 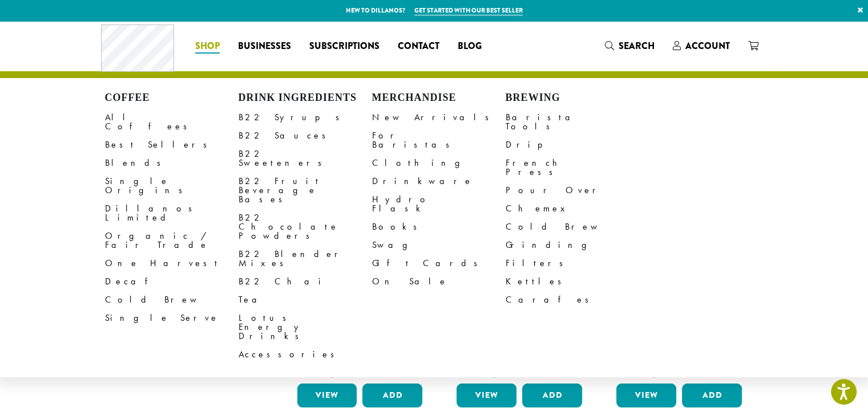 I want to click on span: Businesses, so click(x=265, y=46).